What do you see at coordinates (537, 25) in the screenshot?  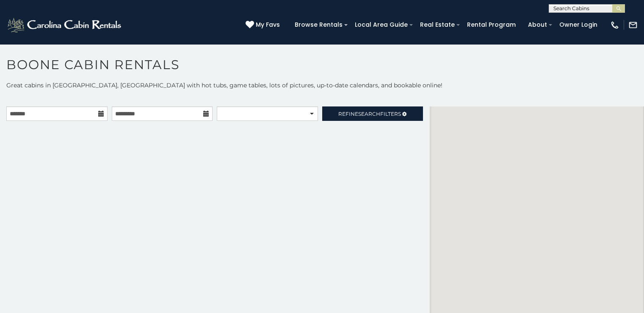 I see `a: About` at bounding box center [537, 25].